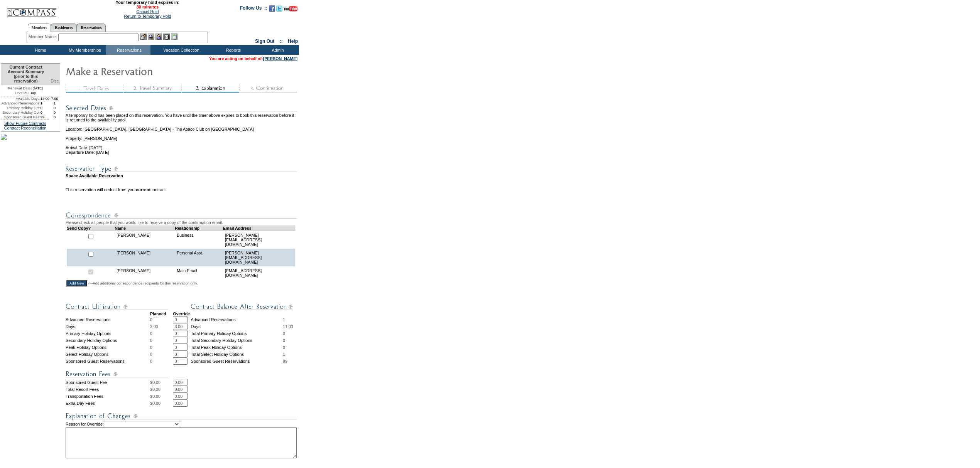 This screenshot has width=980, height=468. I want to click on img: Compass Home, so click(31, 10).